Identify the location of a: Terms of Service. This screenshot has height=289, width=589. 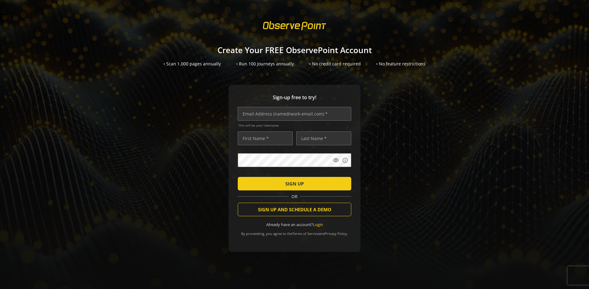
(306, 233).